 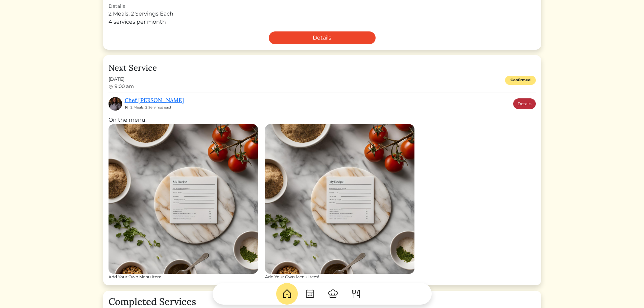 I want to click on div: 2 Meals, 2 Servings Each, so click(x=322, y=14).